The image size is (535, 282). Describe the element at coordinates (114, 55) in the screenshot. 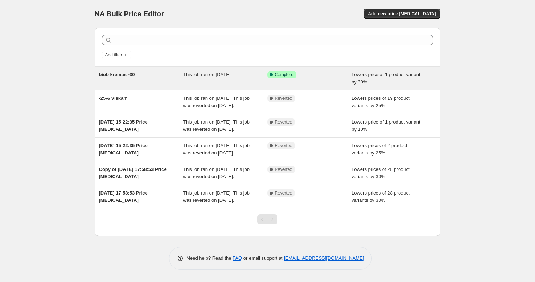

I see `span: Add filter` at that location.